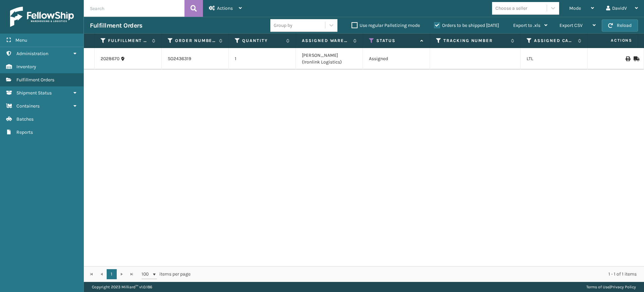  I want to click on a: 1, so click(112, 274).